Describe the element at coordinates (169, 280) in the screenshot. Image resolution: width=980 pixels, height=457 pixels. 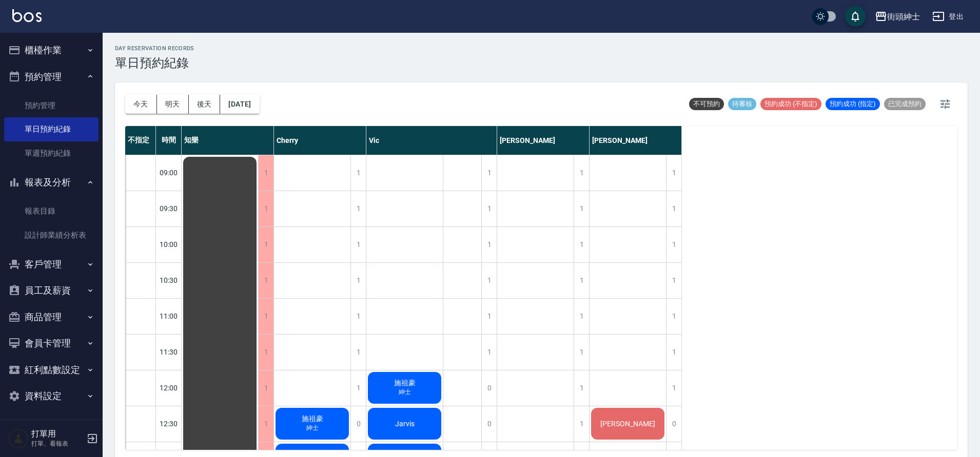
I see `div: 10:30` at that location.